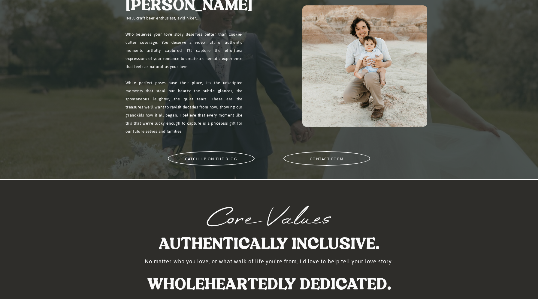 The image size is (538, 299). I want to click on h2: catch up on the blog, so click(211, 159).